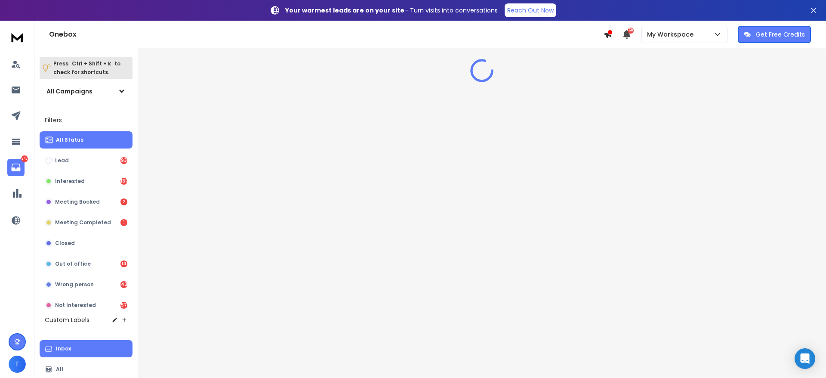  I want to click on div: 1, so click(124, 222).